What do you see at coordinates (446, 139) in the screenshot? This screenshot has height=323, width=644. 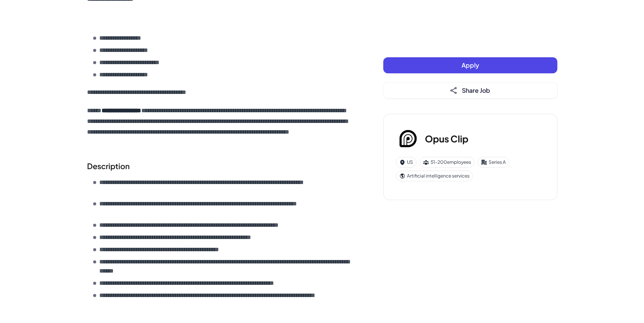 I see `h3: Opus Clip` at bounding box center [446, 139].